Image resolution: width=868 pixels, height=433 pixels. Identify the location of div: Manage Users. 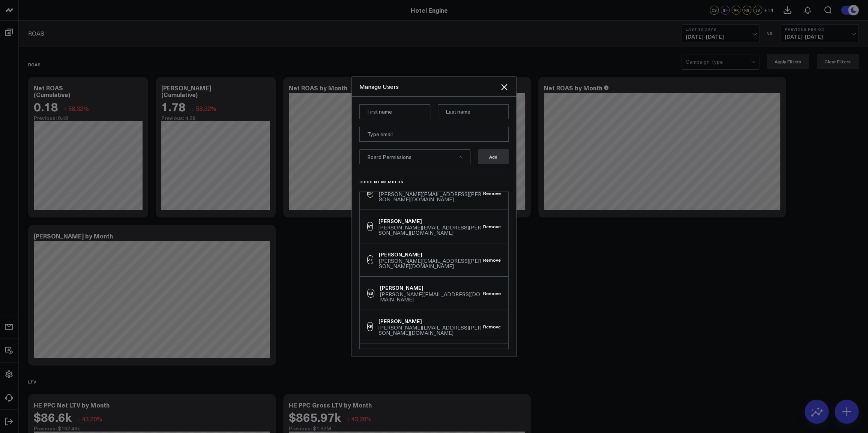
(429, 86).